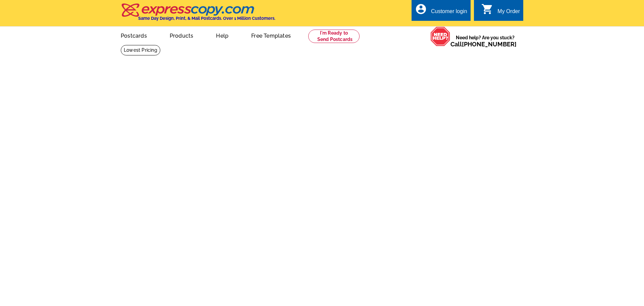 This screenshot has height=306, width=644. What do you see at coordinates (421, 9) in the screenshot?
I see `i: account_circle` at bounding box center [421, 9].